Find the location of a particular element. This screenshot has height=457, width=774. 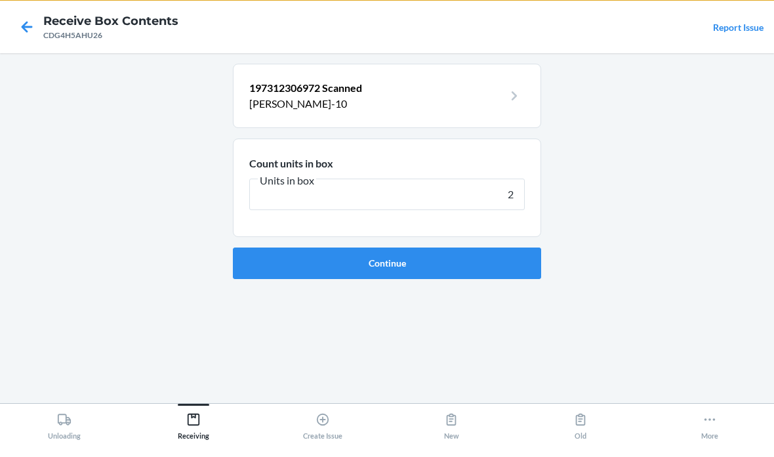

span: Units in box is located at coordinates (287, 196).